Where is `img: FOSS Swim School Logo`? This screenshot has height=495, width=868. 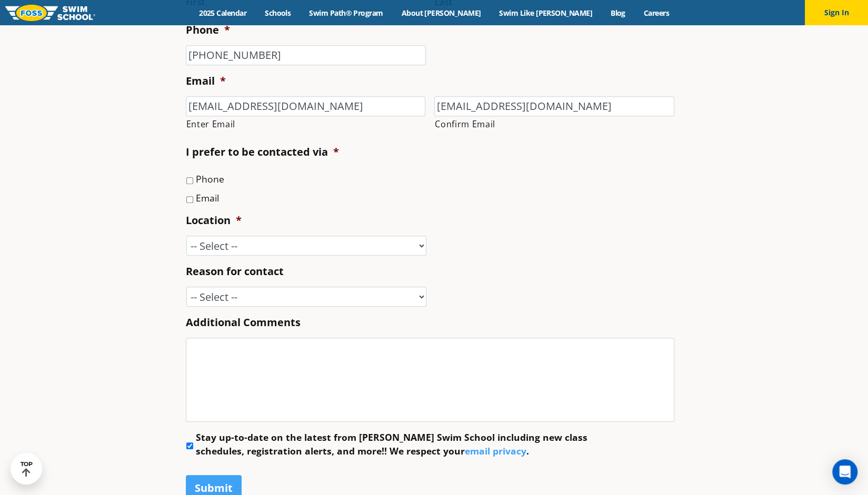
img: FOSS Swim School Logo is located at coordinates (50, 12).